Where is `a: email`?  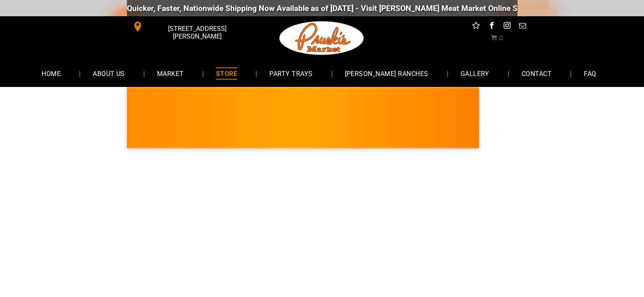 a: email is located at coordinates (523, 26).